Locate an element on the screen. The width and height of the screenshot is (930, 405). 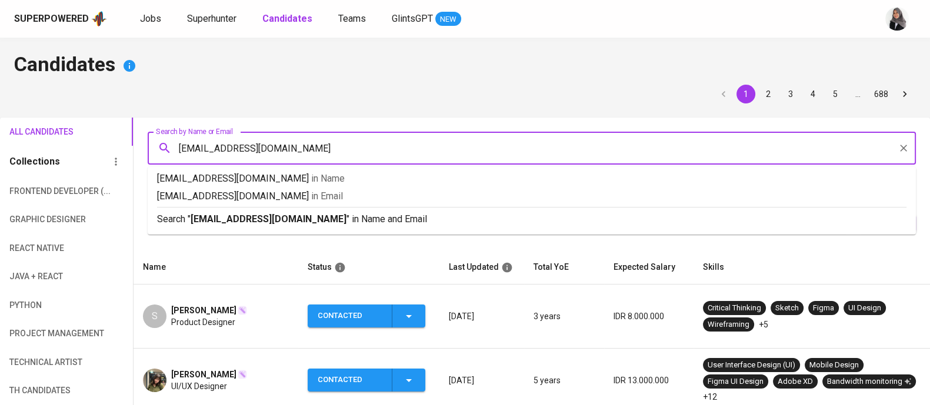
span: UI/UX Designer is located at coordinates (199, 387).